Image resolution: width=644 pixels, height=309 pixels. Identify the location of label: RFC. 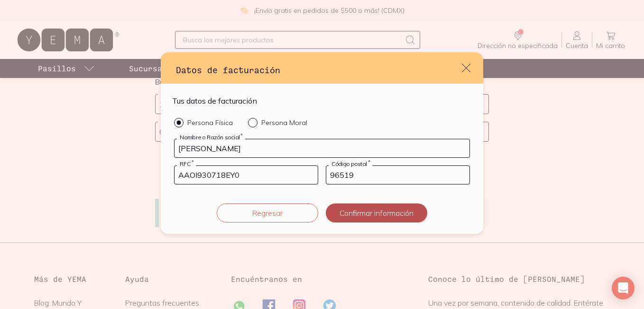
(186, 163).